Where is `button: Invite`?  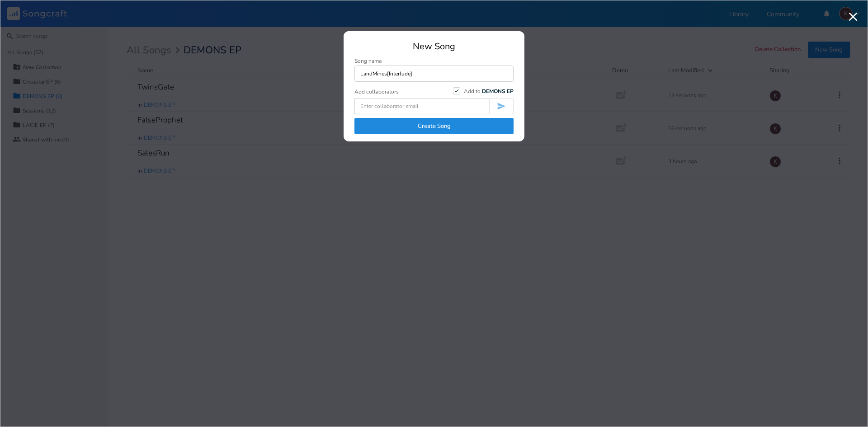 button: Invite is located at coordinates (502, 106).